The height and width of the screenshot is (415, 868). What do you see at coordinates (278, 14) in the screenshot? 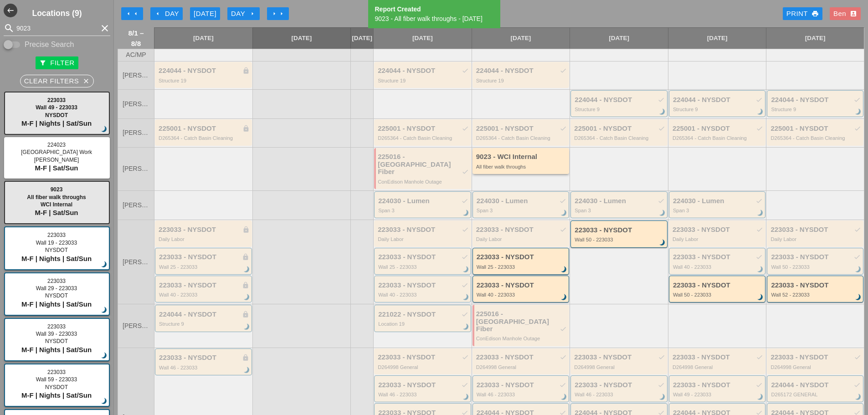
I see `button: Move Ahead 1 Week` at bounding box center [278, 14].